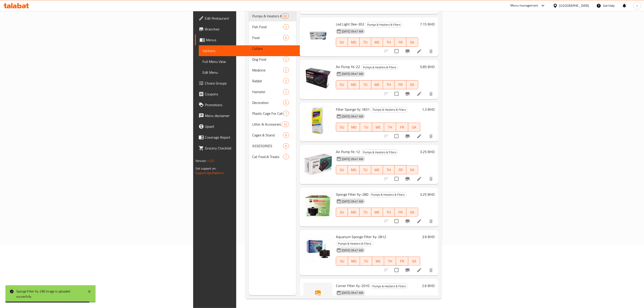 The image size is (644, 308). I want to click on span: Plastic Cage For Cats, so click(268, 114).